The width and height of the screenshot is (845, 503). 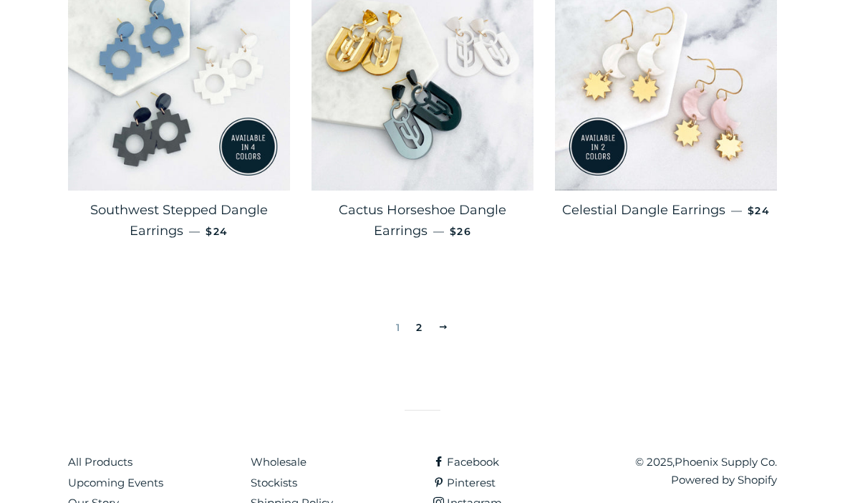 What do you see at coordinates (726, 461) in the screenshot?
I see `a: Phoenix Supply Co.` at bounding box center [726, 461].